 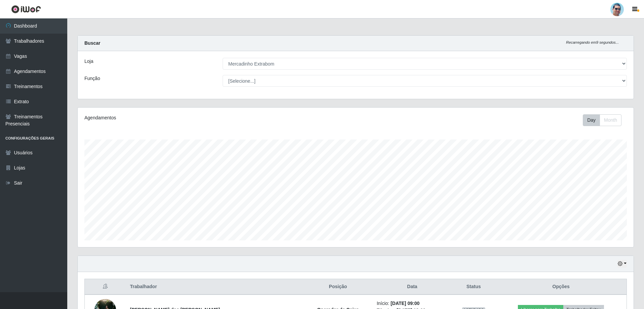 I want to click on strong: Buscar, so click(x=92, y=43).